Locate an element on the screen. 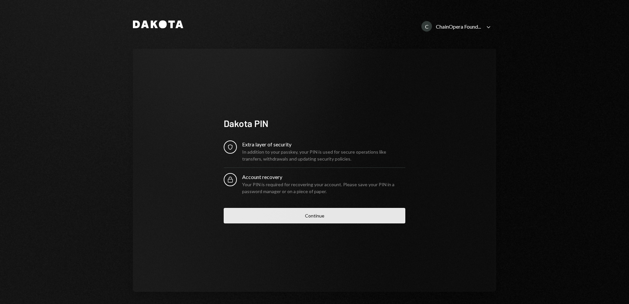 Image resolution: width=629 pixels, height=304 pixels. div: In addition to your passkey, your PIN is used for secure operations like transfers, withdrawals a... is located at coordinates (324, 155).